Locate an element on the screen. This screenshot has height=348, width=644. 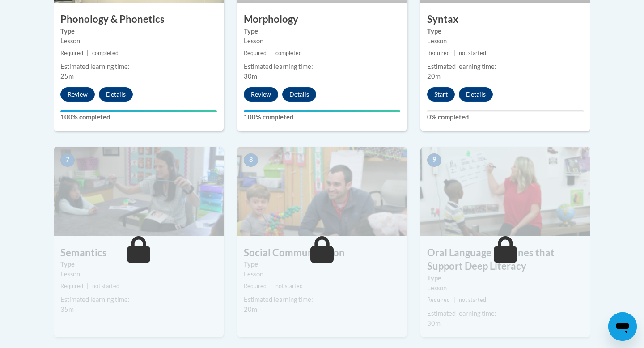
button: Start is located at coordinates (441, 94).